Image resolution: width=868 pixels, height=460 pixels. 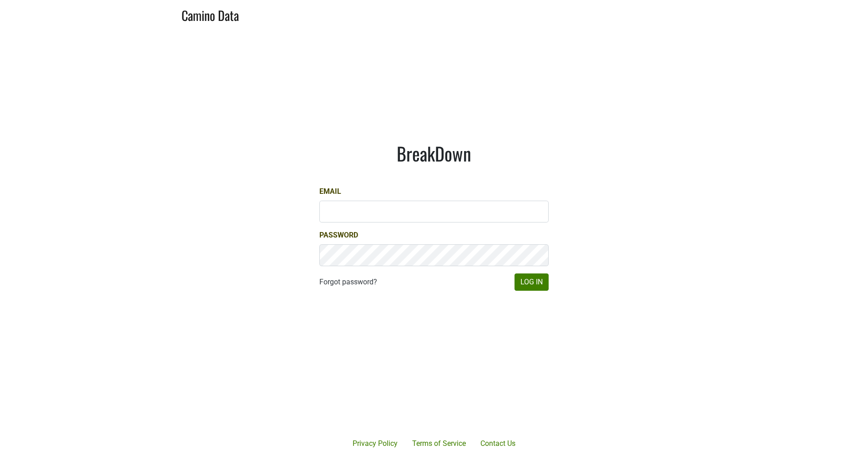 I want to click on label: Email, so click(x=331, y=192).